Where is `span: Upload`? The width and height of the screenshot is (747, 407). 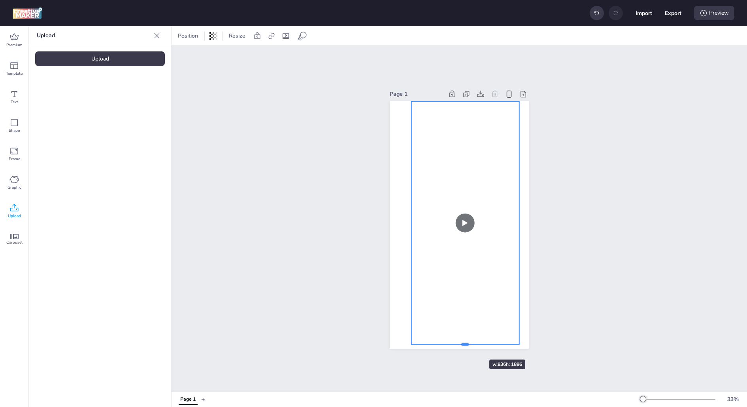
span: Upload is located at coordinates (14, 216).